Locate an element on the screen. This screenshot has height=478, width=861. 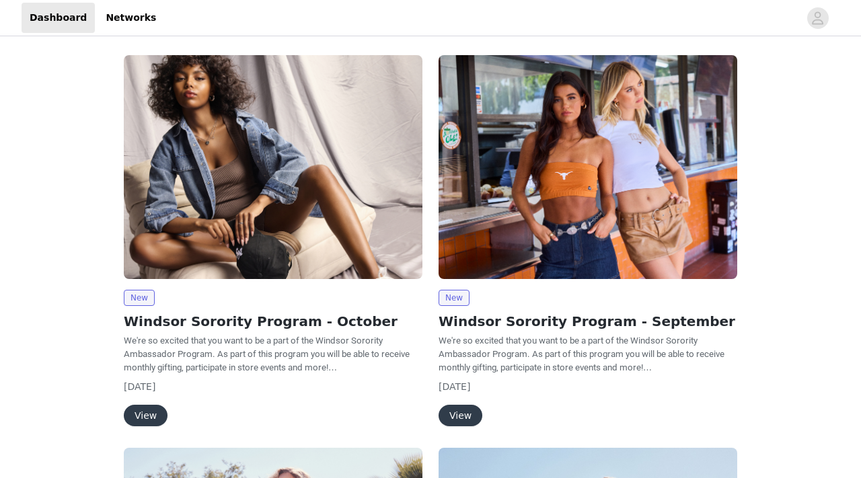
a: Networks is located at coordinates (131, 17).